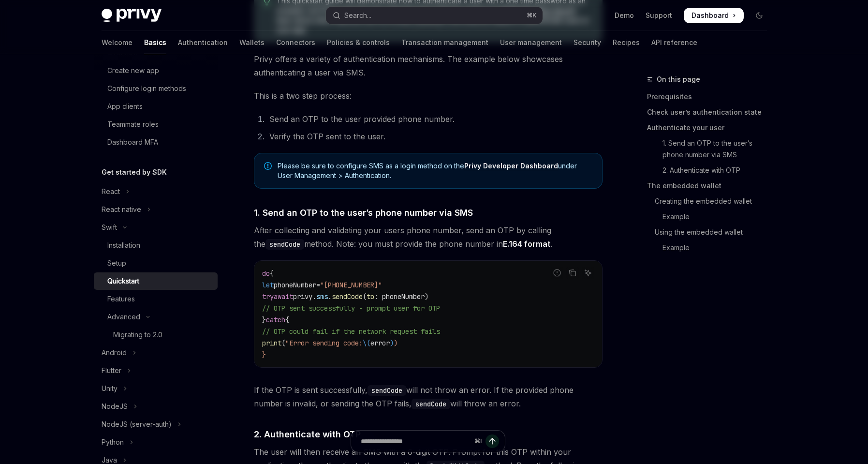  What do you see at coordinates (113, 442) in the screenshot?
I see `div: Python` at bounding box center [113, 442].